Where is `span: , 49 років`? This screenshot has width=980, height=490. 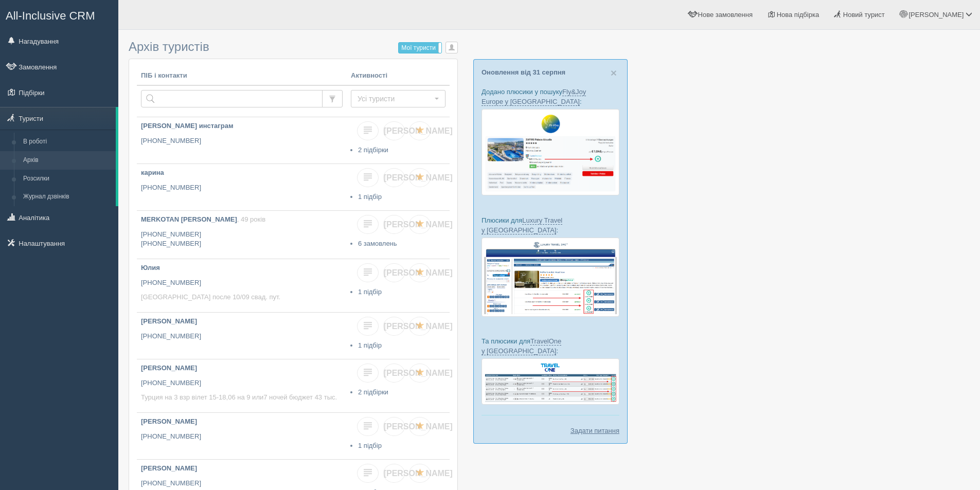 span: , 49 років is located at coordinates (251, 219).